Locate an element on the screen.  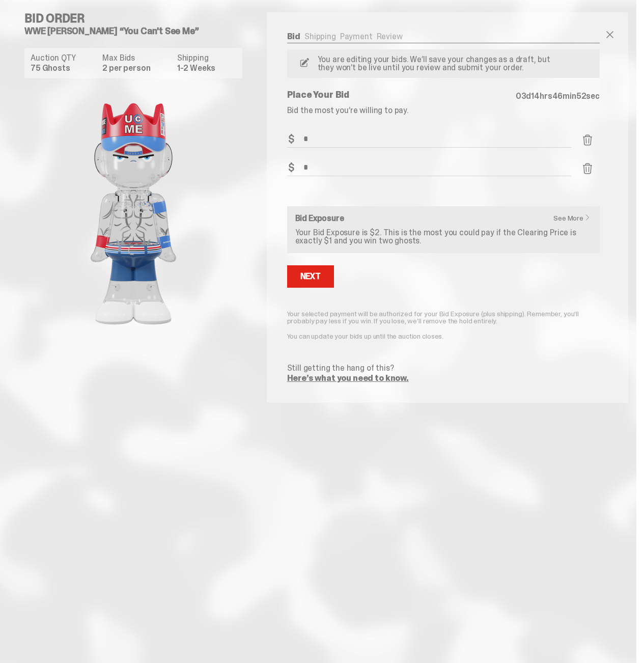
span: 14 is located at coordinates (535, 96).